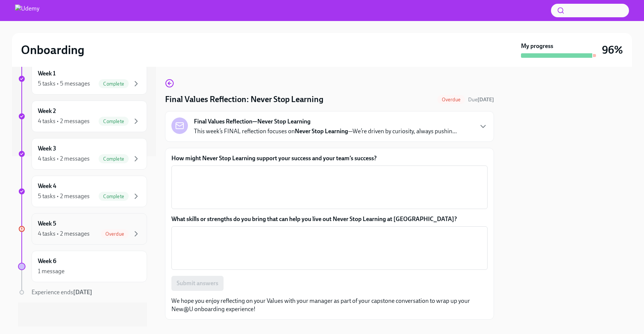 This screenshot has width=644, height=334. I want to click on a: Week 15 tasks • 5 messagesComplete, so click(82, 79).